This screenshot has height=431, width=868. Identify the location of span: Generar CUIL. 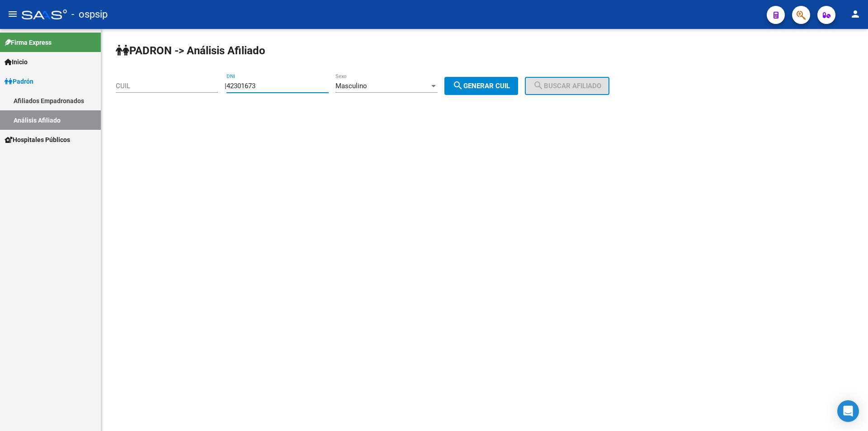
(481, 86).